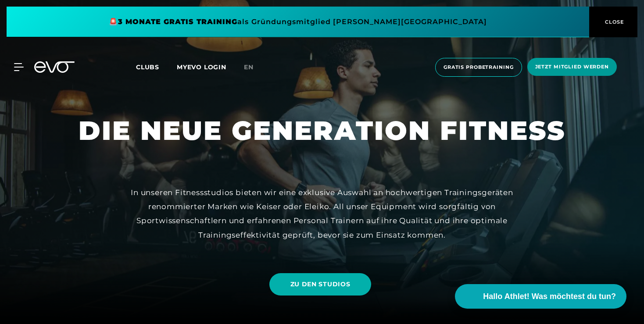  What do you see at coordinates (321, 284) in the screenshot?
I see `span: ZU DEN STUDIOS` at bounding box center [321, 284].